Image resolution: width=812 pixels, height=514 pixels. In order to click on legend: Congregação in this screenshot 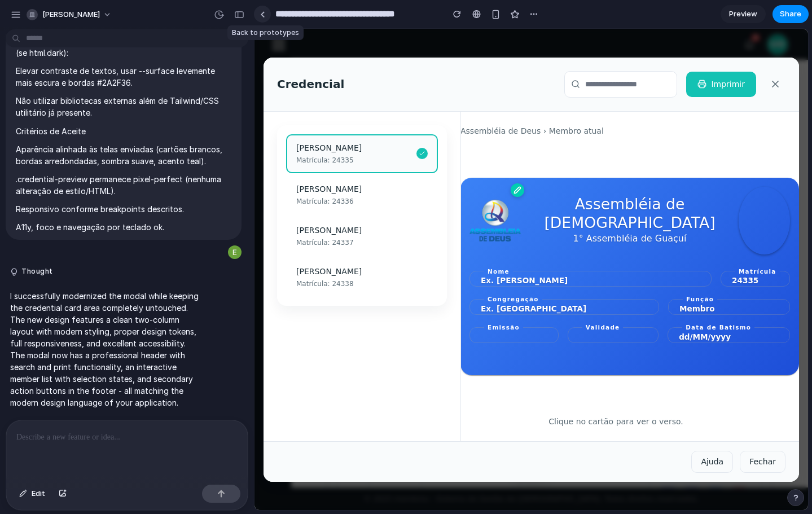, I will do `click(258, 270)`.